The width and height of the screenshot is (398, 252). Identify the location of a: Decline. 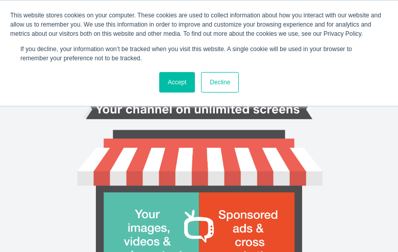
(220, 82).